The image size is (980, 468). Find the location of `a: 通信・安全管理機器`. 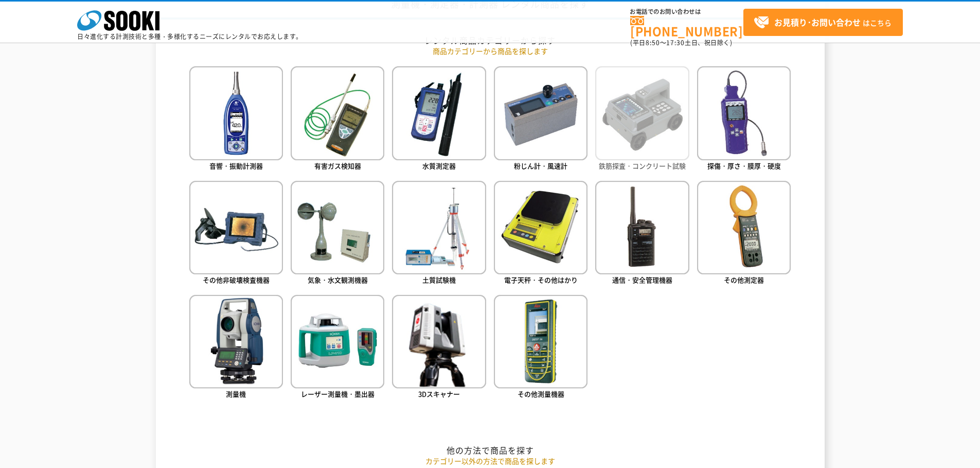

a: 通信・安全管理機器 is located at coordinates (642, 234).